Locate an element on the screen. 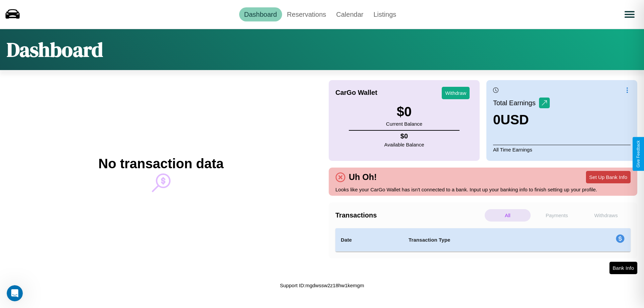 The image size is (644, 308). h1: Dashboard is located at coordinates (54, 50).